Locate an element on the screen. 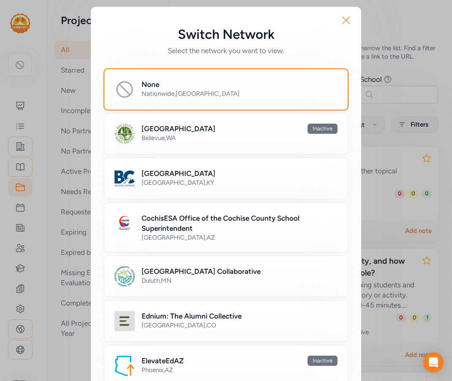 This screenshot has height=381, width=452. h2: CochisESA Office of the Cochise County School Superintendent is located at coordinates (239, 223).